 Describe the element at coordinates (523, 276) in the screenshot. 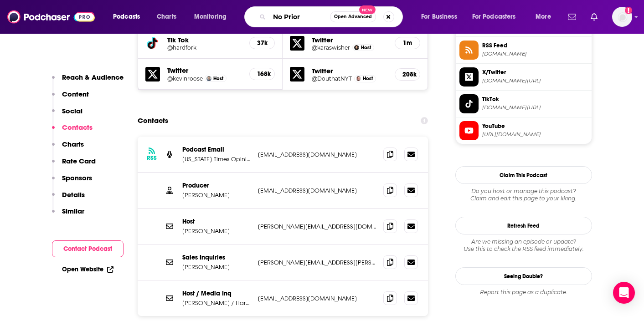

I see `a: Seeing Double?` at that location.